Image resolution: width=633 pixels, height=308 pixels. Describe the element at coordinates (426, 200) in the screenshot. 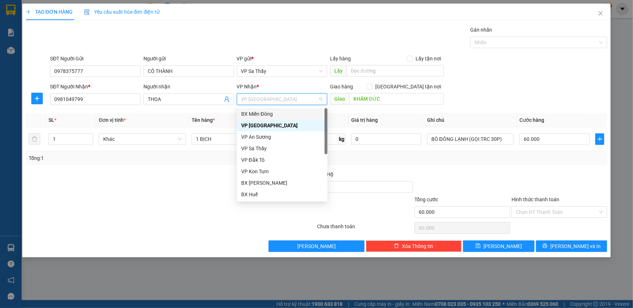

I see `span: Tổng cước` at that location.